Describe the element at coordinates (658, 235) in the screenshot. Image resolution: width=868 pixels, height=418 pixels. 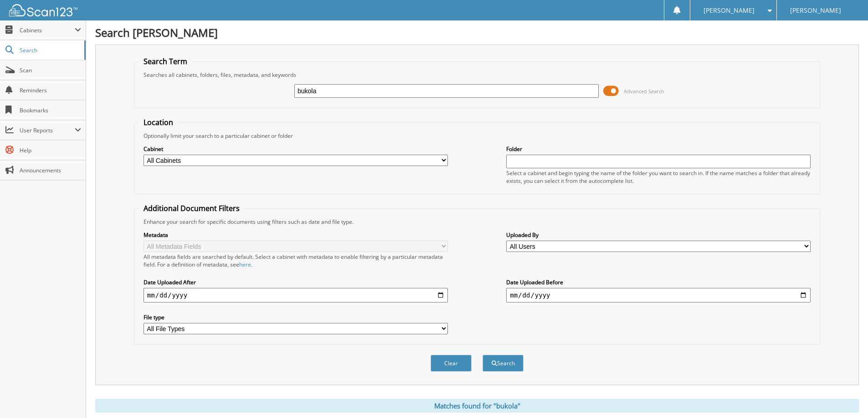
I see `label: Uploaded By` at that location.